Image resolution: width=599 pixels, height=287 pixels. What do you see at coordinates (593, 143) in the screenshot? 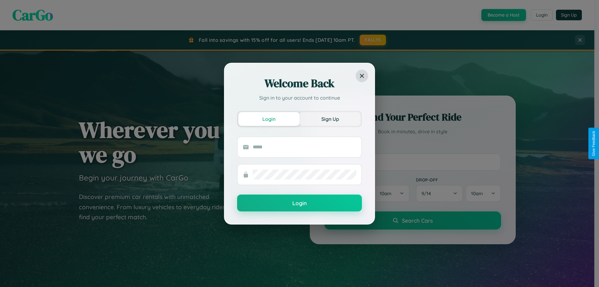
I see `div: Give Feedback` at bounding box center [593, 143].